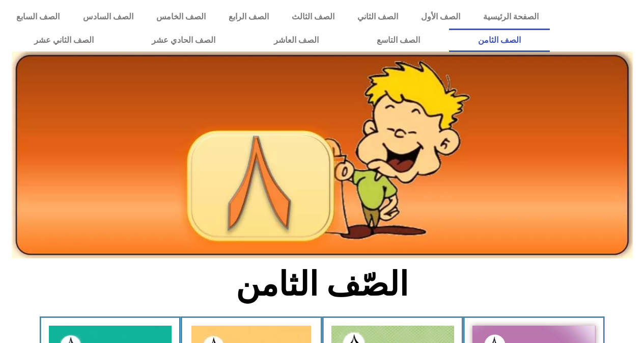 Image resolution: width=644 pixels, height=343 pixels. Describe the element at coordinates (183, 40) in the screenshot. I see `a: الصف الحادي عشر` at that location.